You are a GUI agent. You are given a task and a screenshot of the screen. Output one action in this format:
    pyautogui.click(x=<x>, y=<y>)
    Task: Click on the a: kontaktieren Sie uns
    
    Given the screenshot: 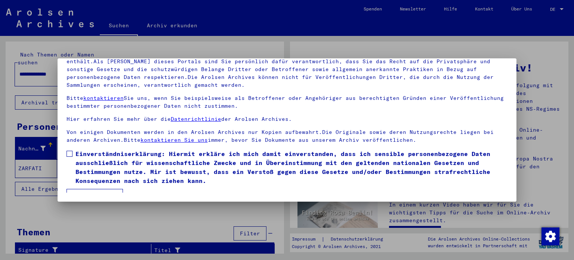 What is the action you would take?
    pyautogui.click(x=174, y=140)
    